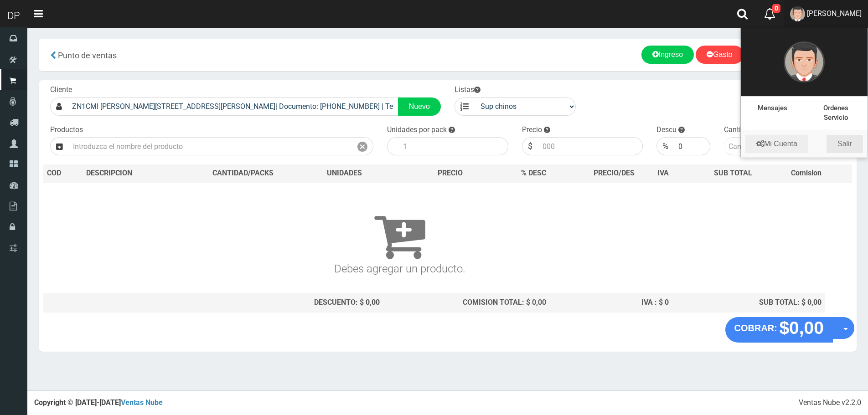 This screenshot has width=868, height=415. What do you see at coordinates (614, 173) in the screenshot?
I see `span: PRECIO/DES` at bounding box center [614, 173].